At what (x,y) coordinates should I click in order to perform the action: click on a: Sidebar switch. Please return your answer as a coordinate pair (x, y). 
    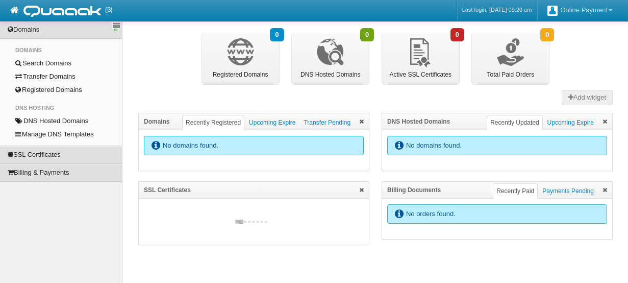
    Looking at the image, I should click on (116, 27).